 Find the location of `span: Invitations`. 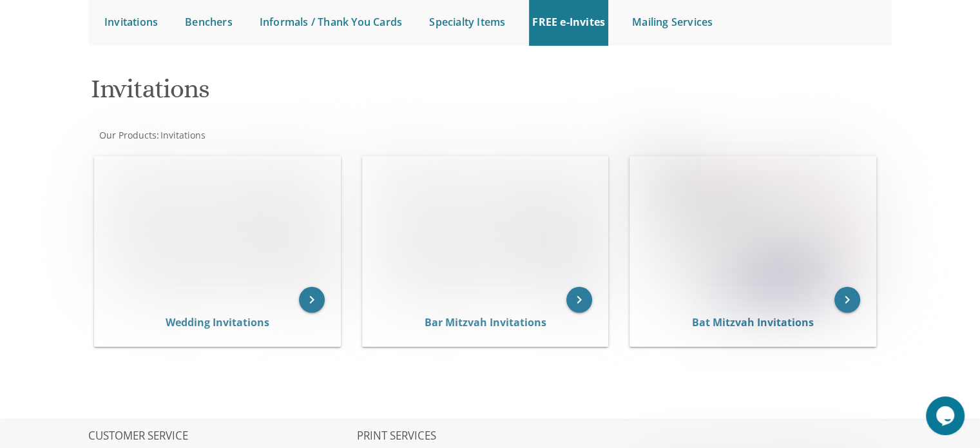

span: Invitations is located at coordinates (183, 135).